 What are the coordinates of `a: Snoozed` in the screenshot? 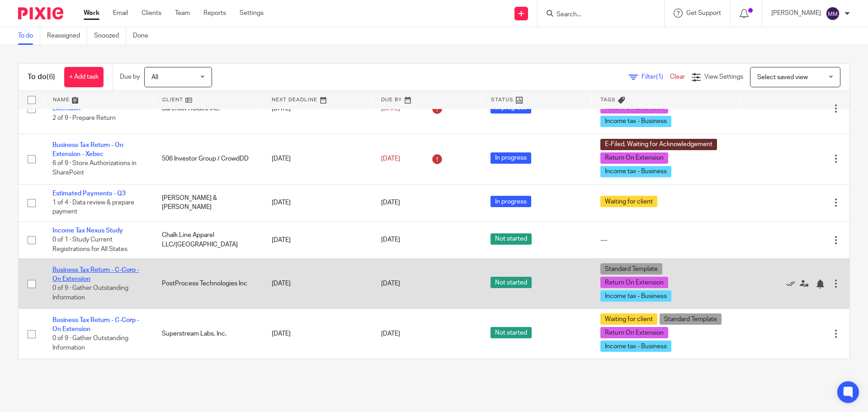 It's located at (110, 36).